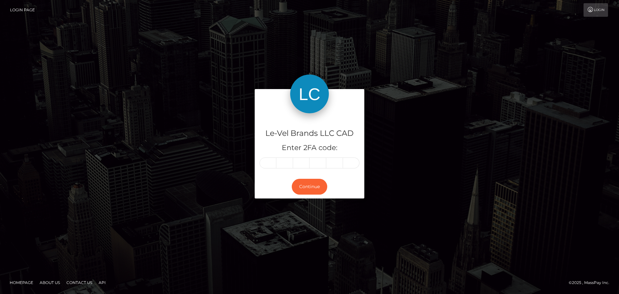 The height and width of the screenshot is (294, 619). What do you see at coordinates (22, 10) in the screenshot?
I see `a: Login Page` at bounding box center [22, 10].